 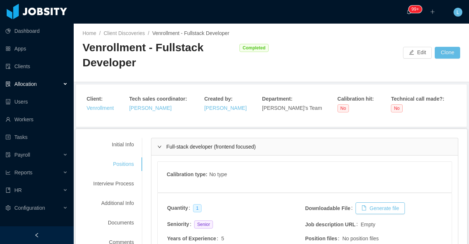 I want to click on span: 1, so click(x=197, y=208).